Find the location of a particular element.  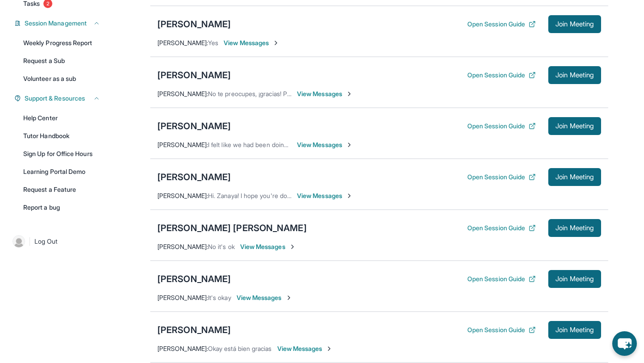

a: Learning Portal Demo is located at coordinates (62, 172).